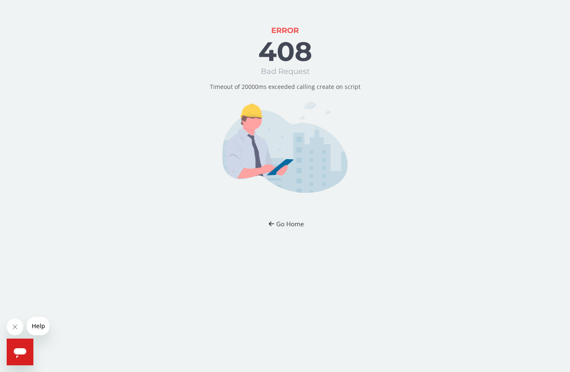  What do you see at coordinates (285, 224) in the screenshot?
I see `button: Go Home` at bounding box center [285, 224].